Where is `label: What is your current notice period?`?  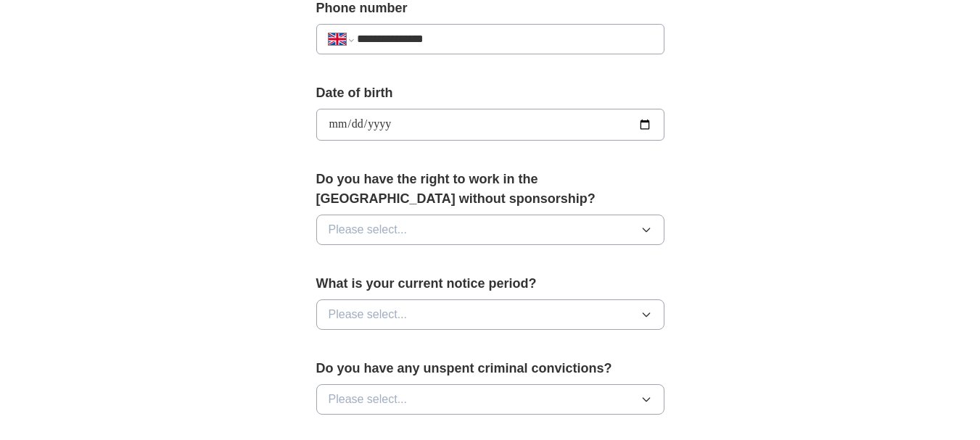 label: What is your current notice period? is located at coordinates (490, 283).